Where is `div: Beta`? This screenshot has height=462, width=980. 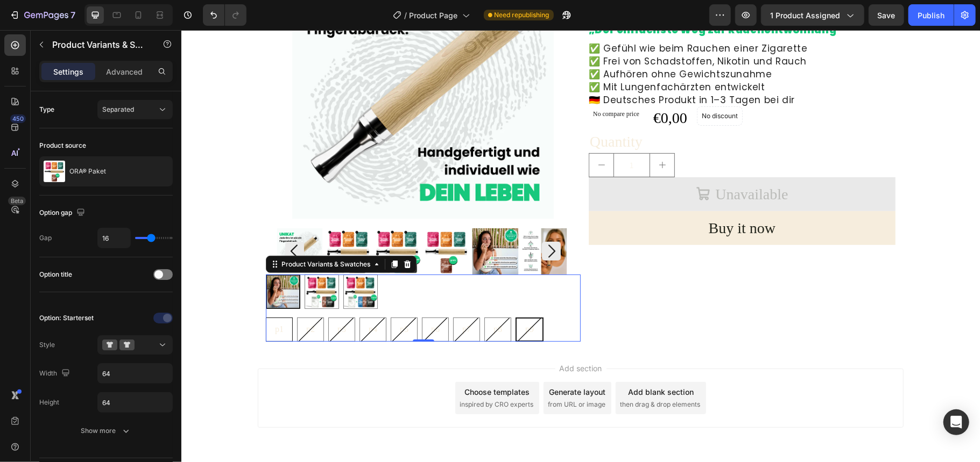
div: Beta is located at coordinates (17, 201).